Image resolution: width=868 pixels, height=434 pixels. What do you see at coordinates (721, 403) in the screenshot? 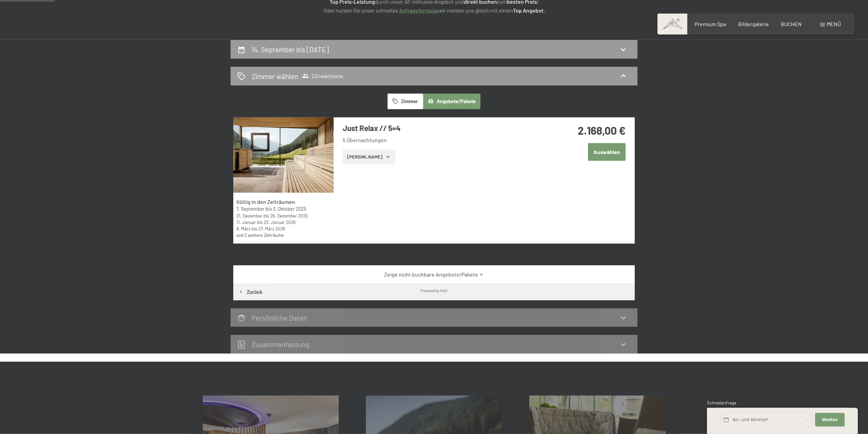
I see `span: Schnellanfrage` at bounding box center [721, 403].